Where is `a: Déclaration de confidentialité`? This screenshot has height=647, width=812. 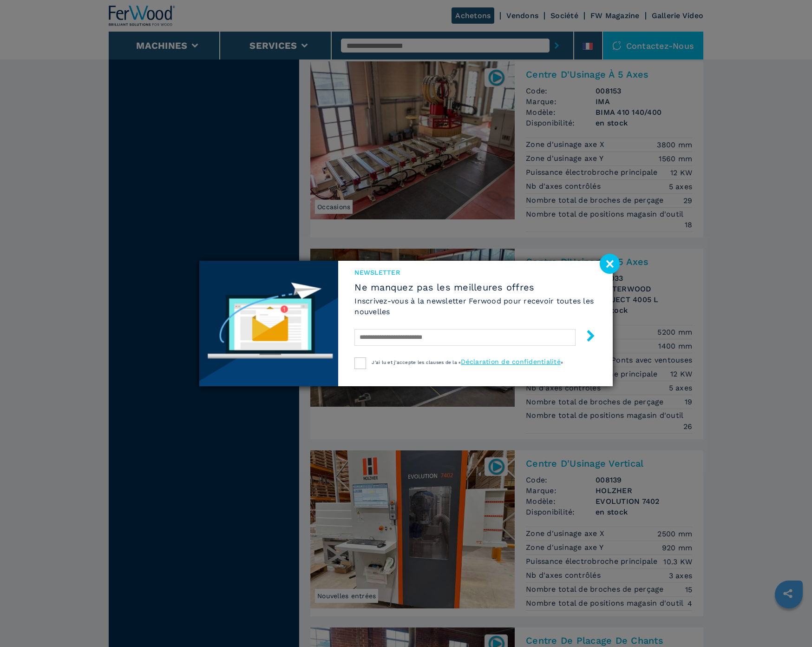
a: Déclaration de confidentialité is located at coordinates (511, 361).